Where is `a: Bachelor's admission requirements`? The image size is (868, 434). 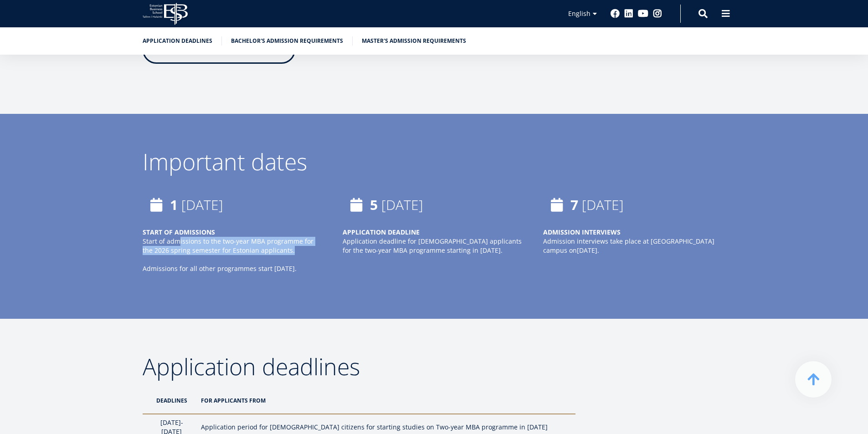
a: Bachelor's admission requirements is located at coordinates (287, 41).